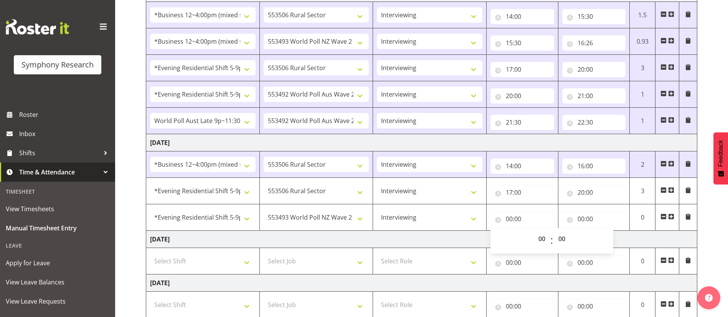 Image resolution: width=728 pixels, height=317 pixels. What do you see at coordinates (58, 209) in the screenshot?
I see `a: View Timesheets` at bounding box center [58, 209].